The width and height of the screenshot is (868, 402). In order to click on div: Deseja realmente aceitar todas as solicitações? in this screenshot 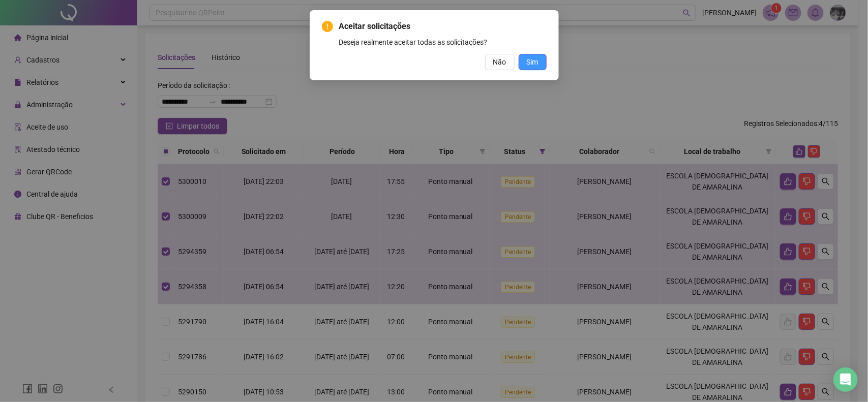, I will do `click(443, 42)`.